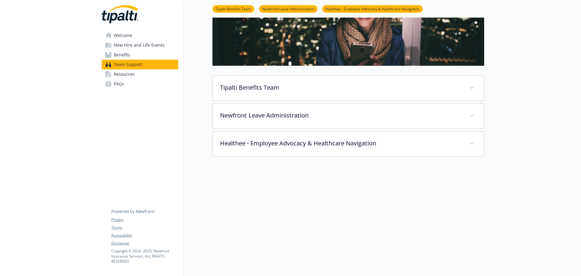  What do you see at coordinates (139, 45) in the screenshot?
I see `span: New Hire and Life Events` at bounding box center [139, 45].